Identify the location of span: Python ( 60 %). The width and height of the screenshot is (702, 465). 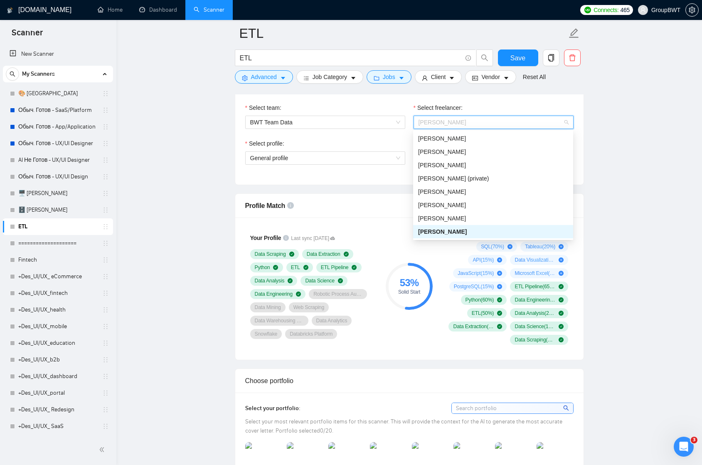
(480, 300).